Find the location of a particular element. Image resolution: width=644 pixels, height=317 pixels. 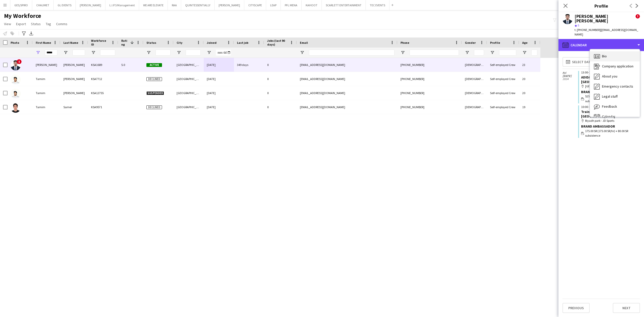

button: PFL MENA is located at coordinates (291, 5).